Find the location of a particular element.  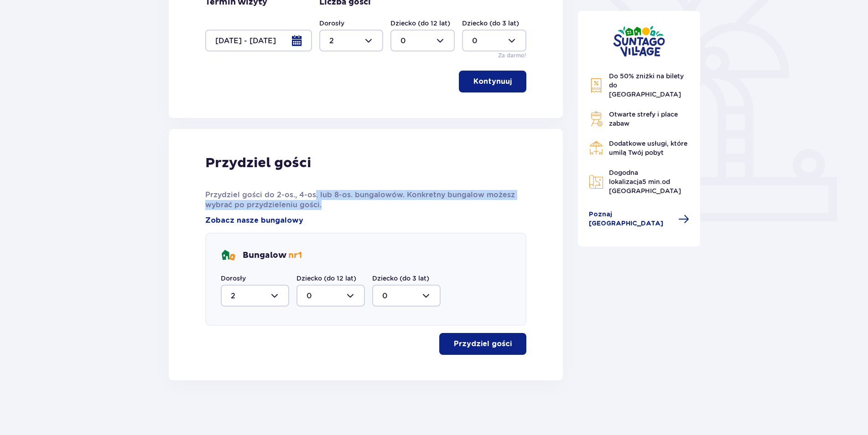

span: nr 1 is located at coordinates (295, 255).